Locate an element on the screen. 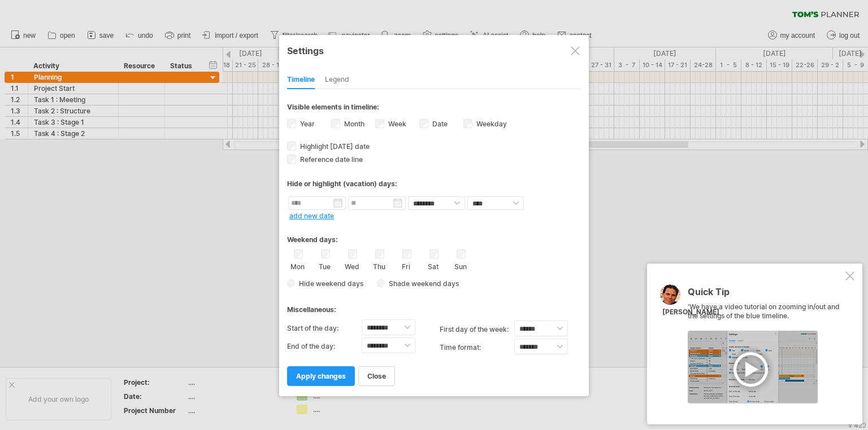  div: 'We have a video tutorial on zooming in/out and the settings of the blue timeline. is located at coordinates (765, 345).